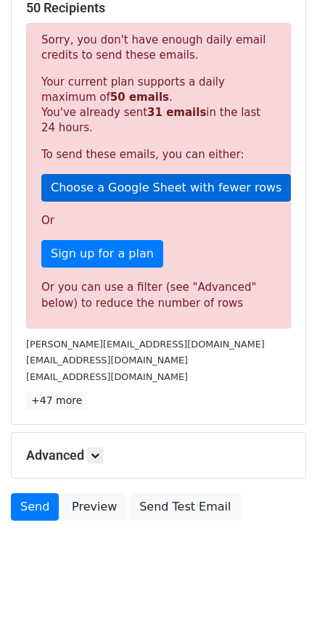 Image resolution: width=317 pixels, height=644 pixels. What do you see at coordinates (158, 154) in the screenshot?
I see `p: To send these emails, you can either:` at bounding box center [158, 154].